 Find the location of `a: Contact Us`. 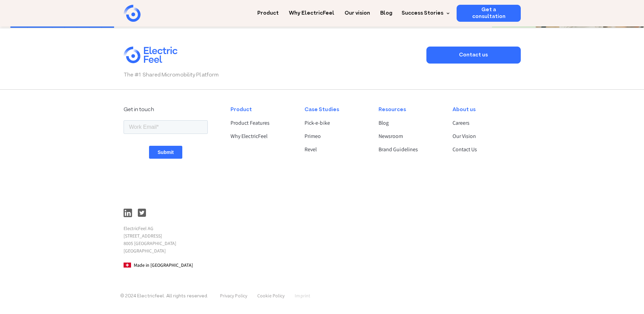

a: Contact Us is located at coordinates (483, 149).